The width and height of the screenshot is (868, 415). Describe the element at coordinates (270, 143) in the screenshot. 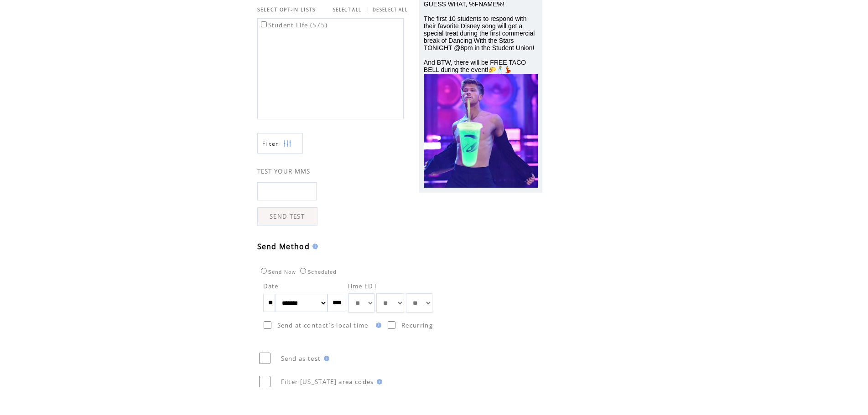

I see `span: Show filters` at that location.